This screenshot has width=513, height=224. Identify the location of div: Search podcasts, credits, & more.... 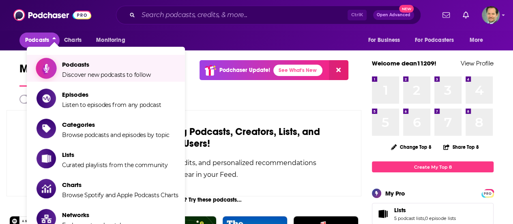
(269, 15).